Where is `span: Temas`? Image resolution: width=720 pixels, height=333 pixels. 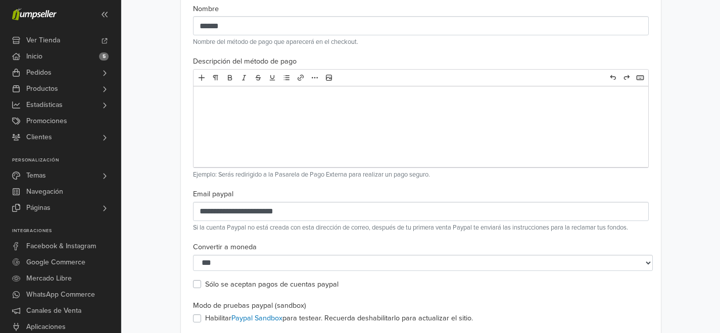
span: Temas is located at coordinates (36, 176).